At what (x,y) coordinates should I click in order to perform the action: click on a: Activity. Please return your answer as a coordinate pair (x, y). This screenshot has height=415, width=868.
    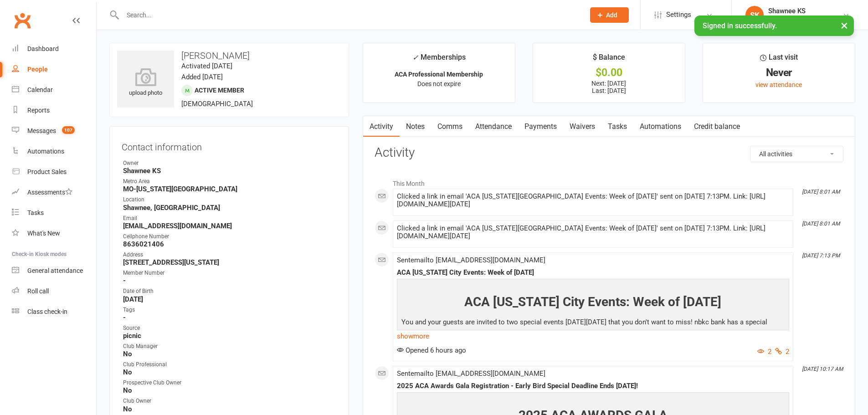
    Looking at the image, I should click on (382, 126).